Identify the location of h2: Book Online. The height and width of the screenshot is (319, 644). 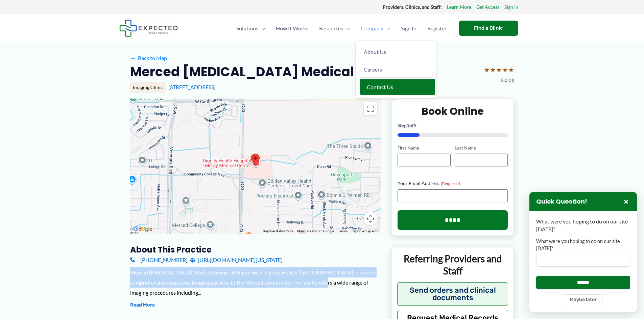
(453, 111).